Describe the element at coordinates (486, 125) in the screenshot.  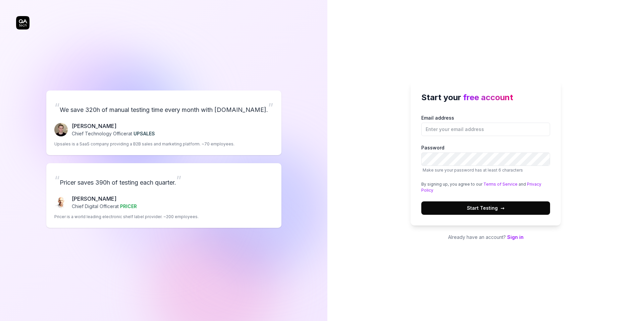
I see `label: Email address` at that location.